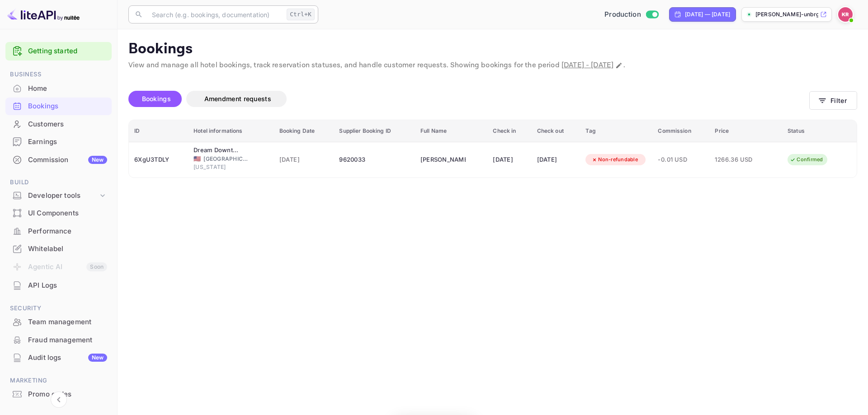  Describe the element at coordinates (58, 285) in the screenshot. I see `a: API Logs` at that location.